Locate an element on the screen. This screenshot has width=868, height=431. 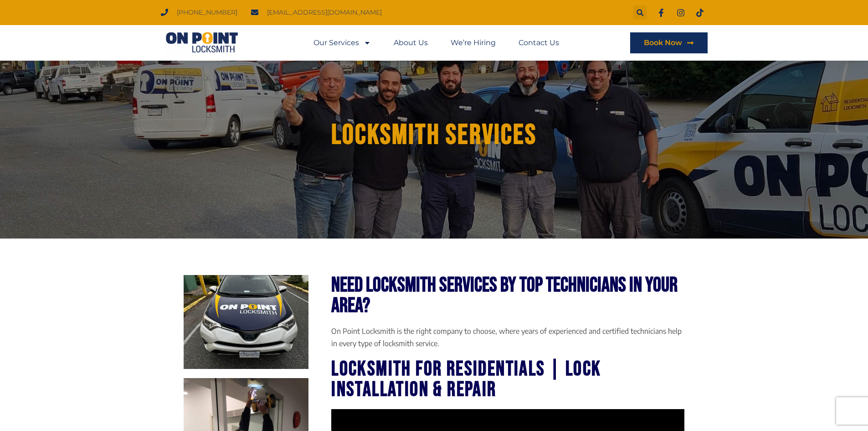
a: About Us is located at coordinates (410, 43).